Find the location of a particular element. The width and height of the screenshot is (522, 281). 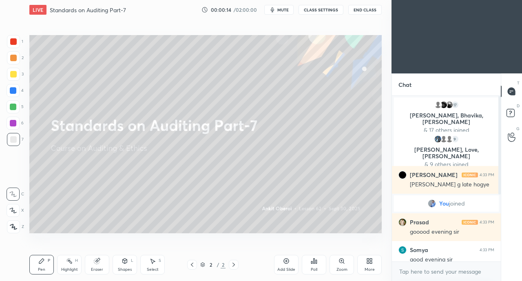

button: CLASS SETTINGS is located at coordinates (321, 10).